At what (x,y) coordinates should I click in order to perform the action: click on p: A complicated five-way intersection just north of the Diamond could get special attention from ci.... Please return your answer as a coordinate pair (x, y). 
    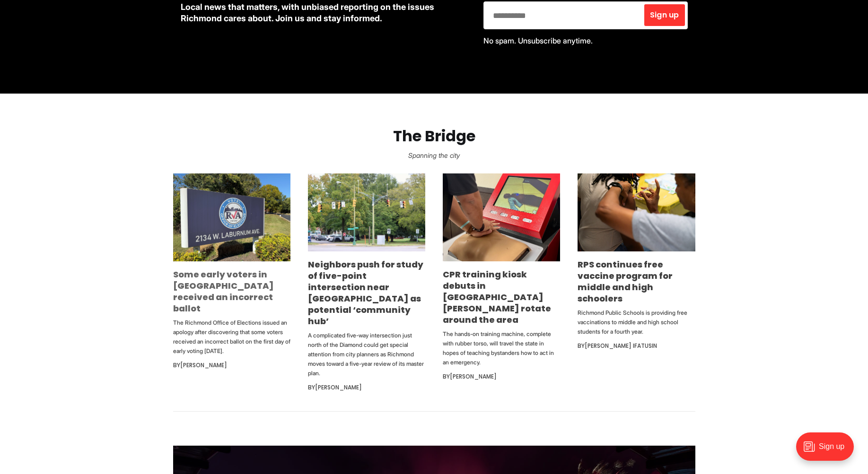
    Looking at the image, I should click on (367, 355).